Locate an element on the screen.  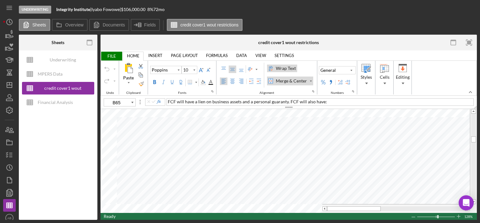
button: Decrease Decimal is located at coordinates (348, 82).